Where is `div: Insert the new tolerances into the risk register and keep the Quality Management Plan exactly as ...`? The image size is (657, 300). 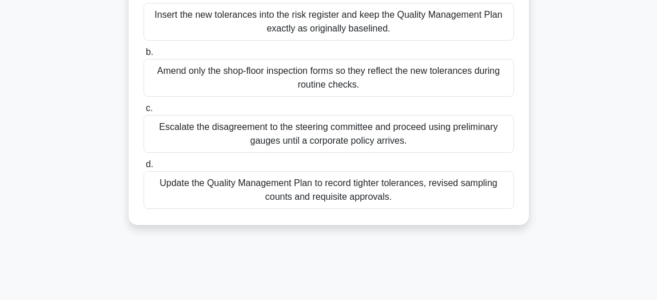
div: Insert the new tolerances into the risk register and keep the Quality Management Plan exactly as ... is located at coordinates (329, 22).